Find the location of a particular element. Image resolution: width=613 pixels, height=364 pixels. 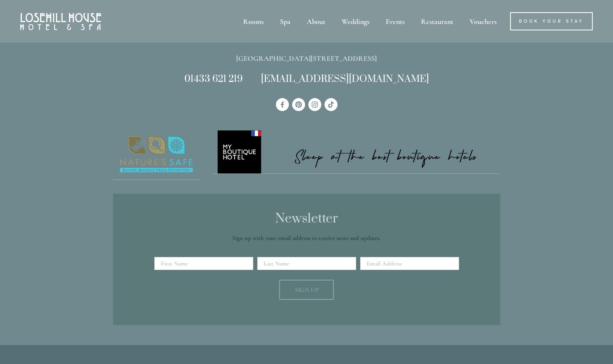

a: TikTok is located at coordinates (331, 104).